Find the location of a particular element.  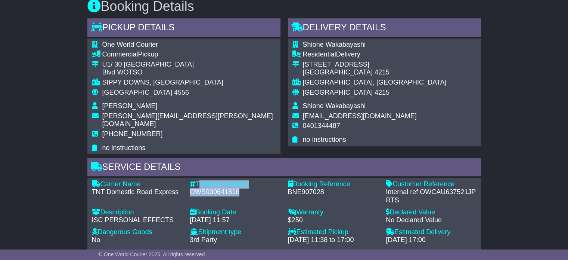

div: Carrier Name is located at coordinates (137, 184).